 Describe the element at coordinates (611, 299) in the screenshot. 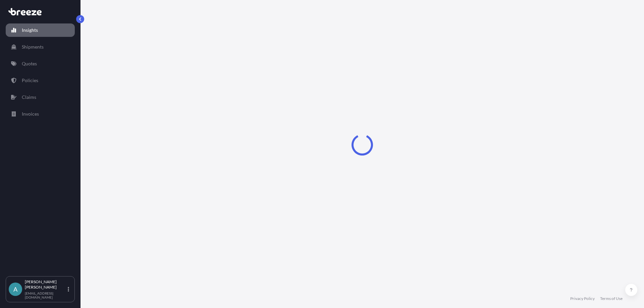

I see `p: Terms of Use` at that location.